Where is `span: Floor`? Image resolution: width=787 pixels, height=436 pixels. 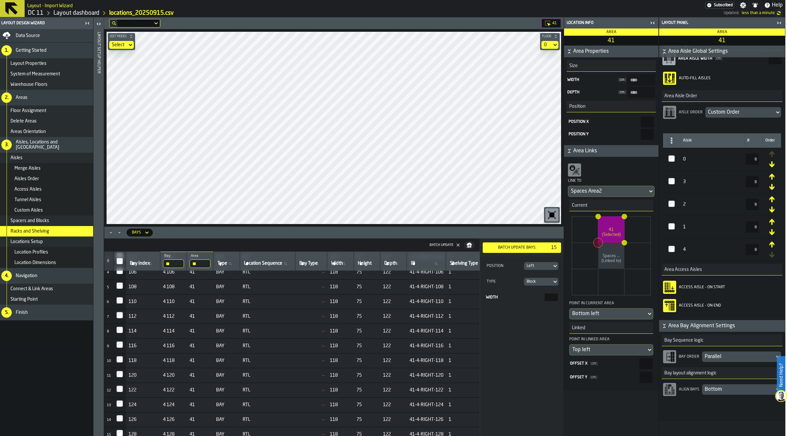 span: Floor is located at coordinates (547, 36).